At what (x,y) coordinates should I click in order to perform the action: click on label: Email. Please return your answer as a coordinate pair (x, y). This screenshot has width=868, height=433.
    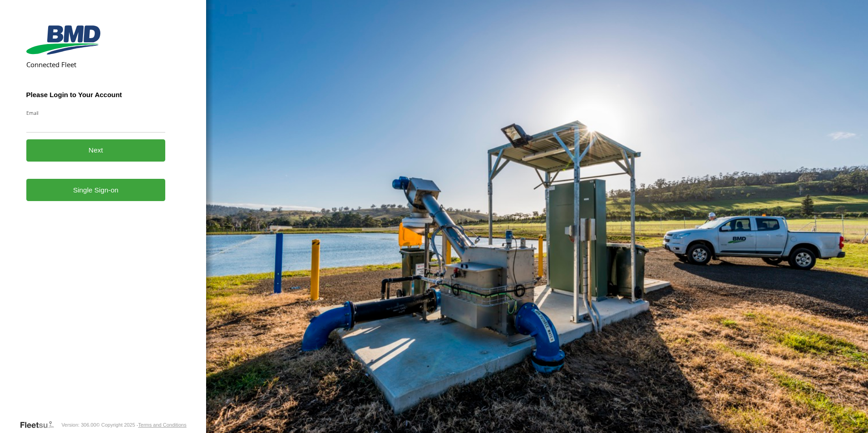
    Looking at the image, I should click on (96, 112).